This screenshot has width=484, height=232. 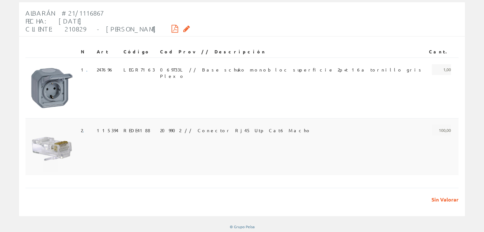 What do you see at coordinates (108, 131) in the screenshot?
I see `span: 115394` at bounding box center [108, 131].